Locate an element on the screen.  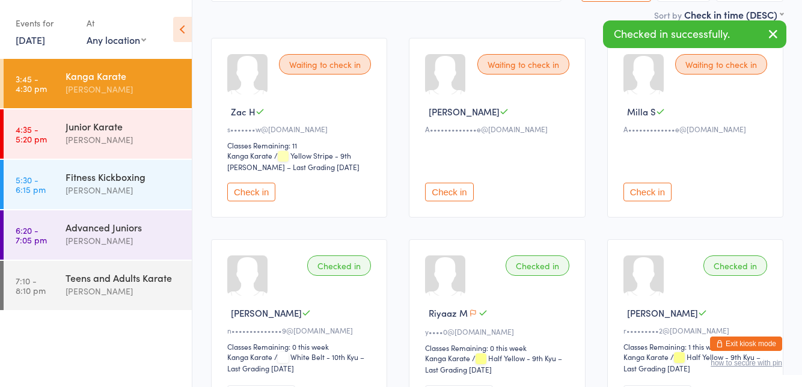
div: Any location is located at coordinates (116, 40).